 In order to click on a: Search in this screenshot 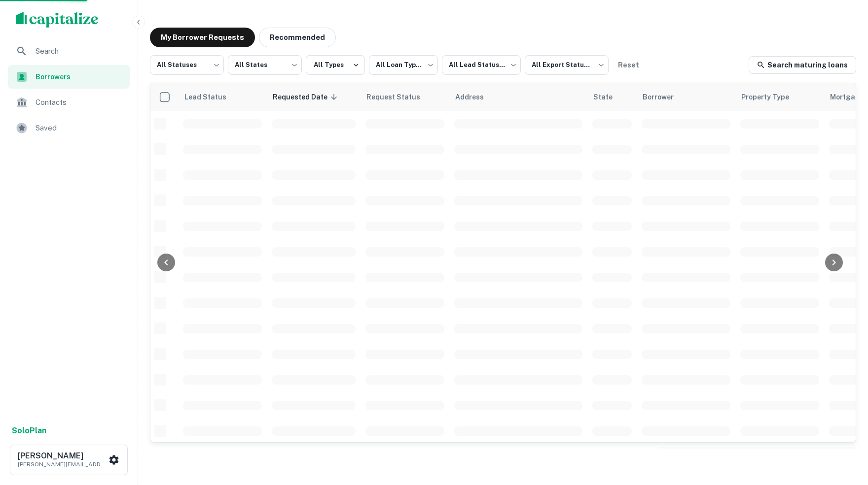, I will do `click(69, 51)`.